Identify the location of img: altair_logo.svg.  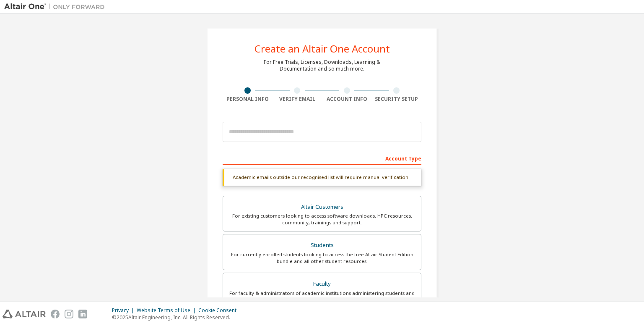
(24, 313).